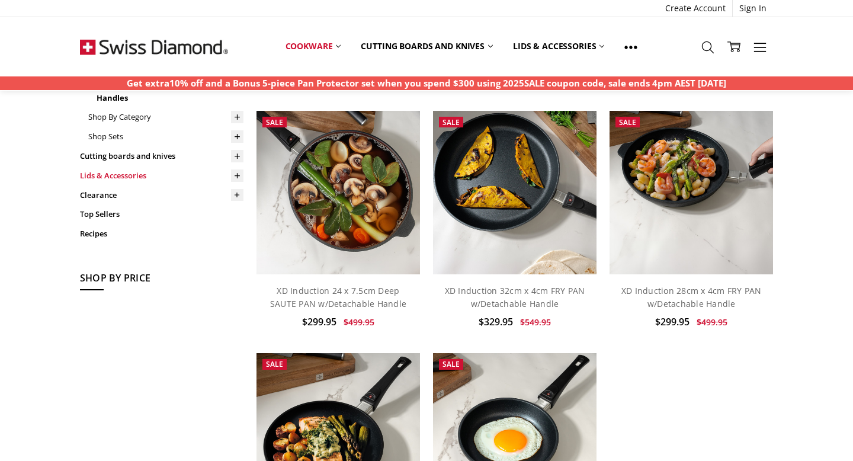 This screenshot has height=461, width=853. What do you see at coordinates (338, 193) in the screenshot?
I see `img: XD Induction 24 x 7.5cm Deep SAUTE PAN w/Detachable Handle` at bounding box center [338, 193].